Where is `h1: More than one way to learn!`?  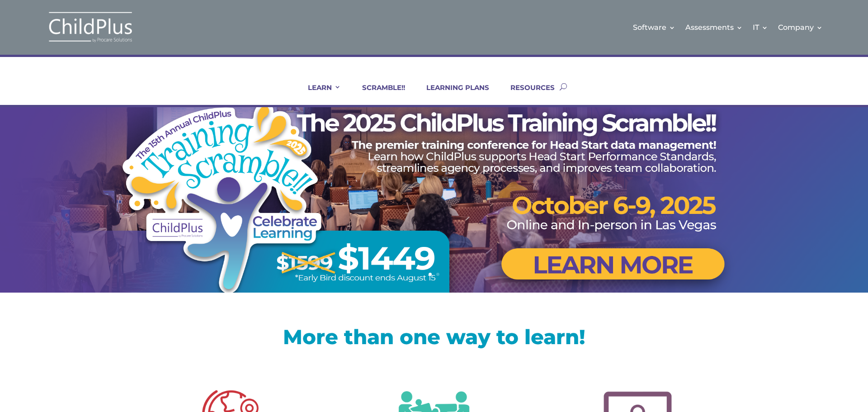 h1: More than one way to learn! is located at coordinates (434, 339).